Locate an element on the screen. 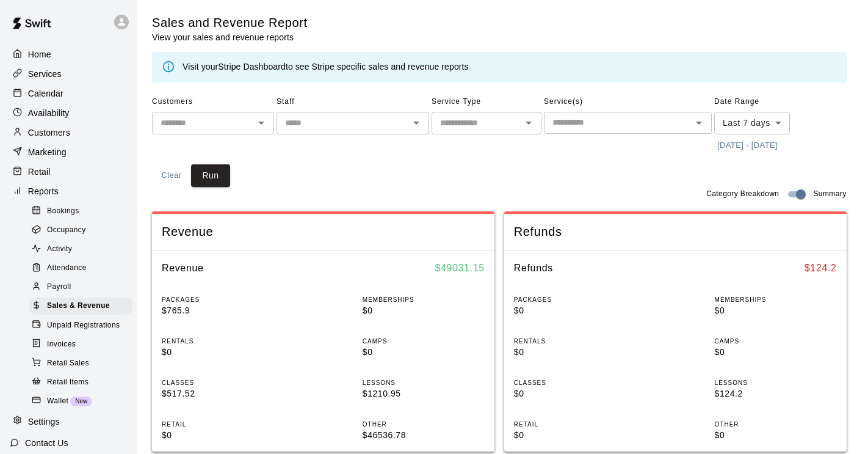 Image resolution: width=868 pixels, height=454 pixels. h6: Refunds is located at coordinates (533, 268).